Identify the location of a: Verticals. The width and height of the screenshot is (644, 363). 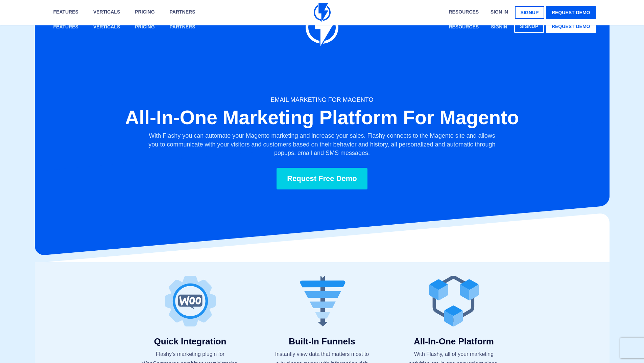
(107, 27).